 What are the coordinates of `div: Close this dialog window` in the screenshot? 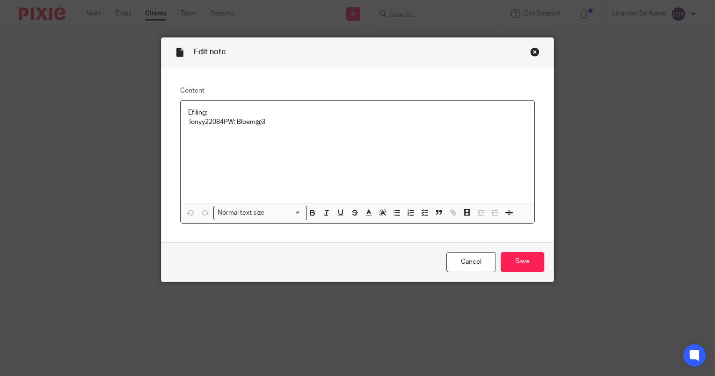 It's located at (535, 52).